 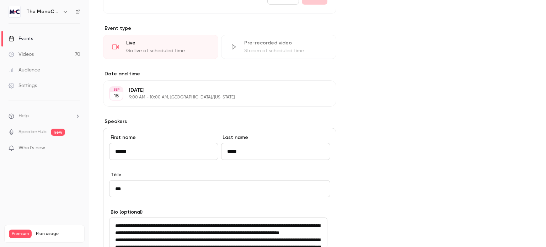 I want to click on p: 15, so click(x=116, y=96).